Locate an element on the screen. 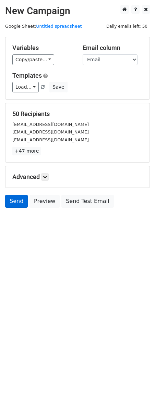 The height and width of the screenshot is (411, 155). a: Send Test Email is located at coordinates (87, 201).